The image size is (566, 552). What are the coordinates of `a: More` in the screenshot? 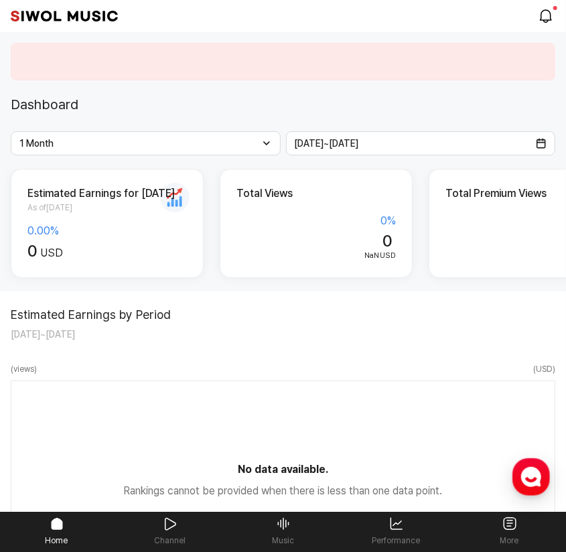 It's located at (509, 531).